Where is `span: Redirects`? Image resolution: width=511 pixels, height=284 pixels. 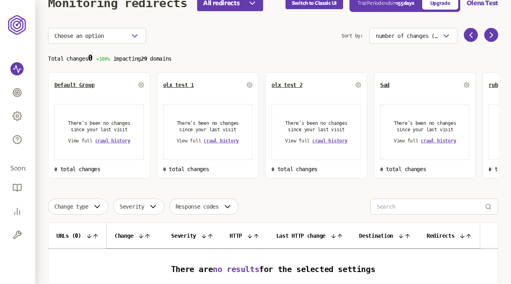 span: Redirects is located at coordinates (440, 236).